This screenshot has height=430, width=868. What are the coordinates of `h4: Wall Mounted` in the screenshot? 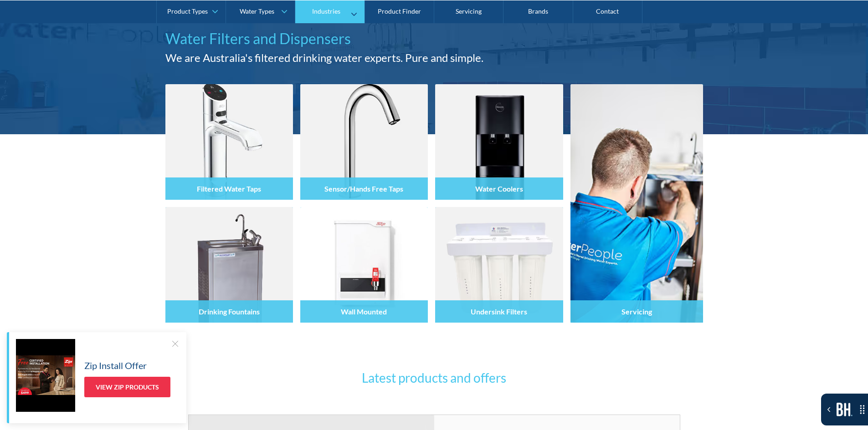 It's located at (363, 311).